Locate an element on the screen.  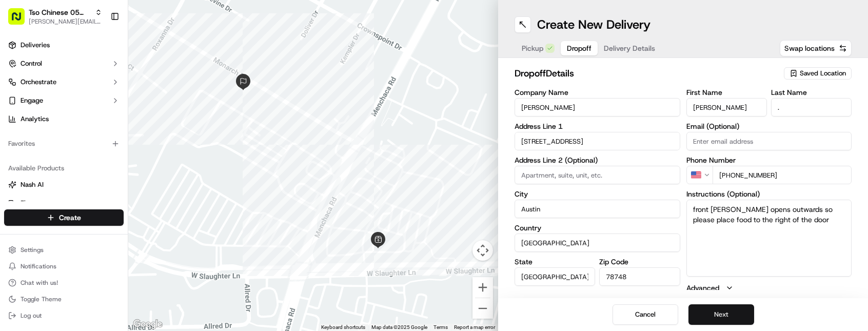
button: Control is located at coordinates (63, 63).